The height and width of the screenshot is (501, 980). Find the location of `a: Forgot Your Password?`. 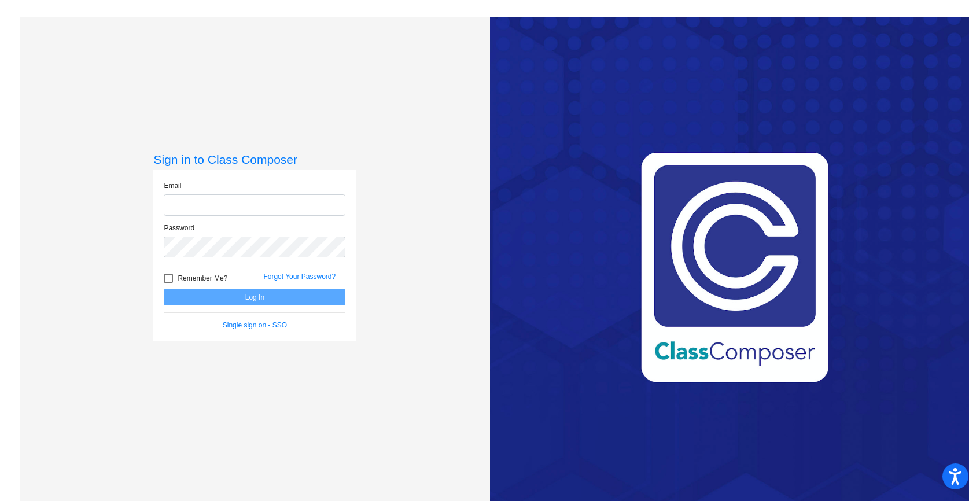

a: Forgot Your Password? is located at coordinates (299, 277).